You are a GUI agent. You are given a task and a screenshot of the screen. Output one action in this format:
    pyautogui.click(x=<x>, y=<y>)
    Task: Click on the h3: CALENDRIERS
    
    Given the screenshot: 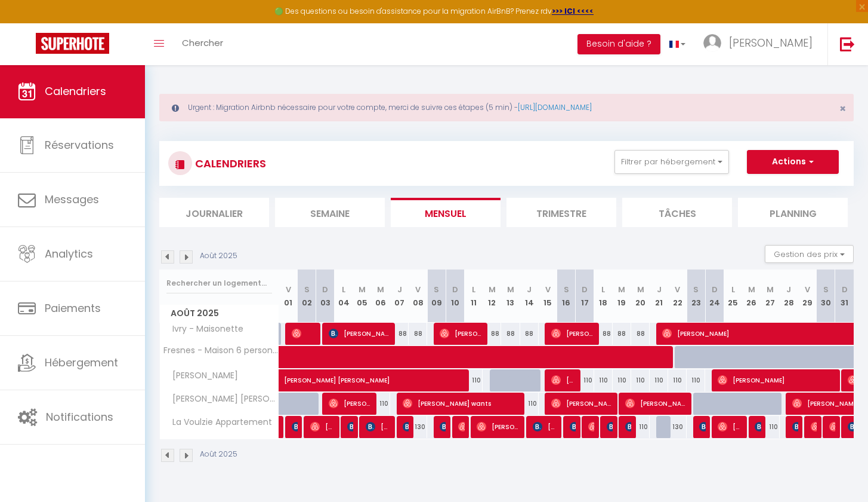 What is the action you would take?
    pyautogui.click(x=229, y=163)
    